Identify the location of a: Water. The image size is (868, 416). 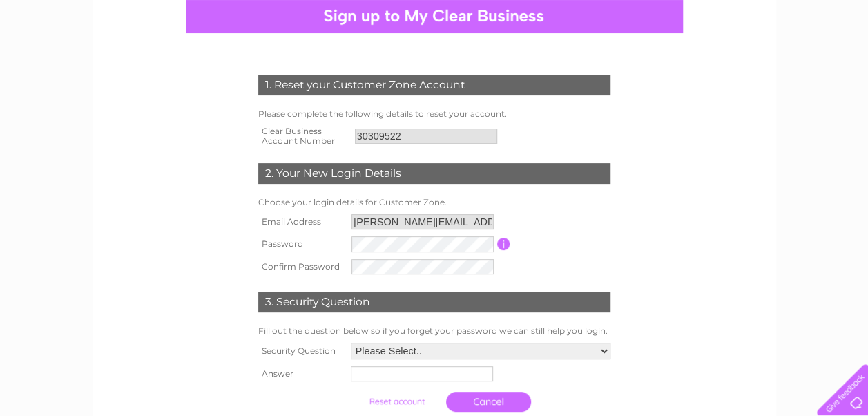
(688, 63).